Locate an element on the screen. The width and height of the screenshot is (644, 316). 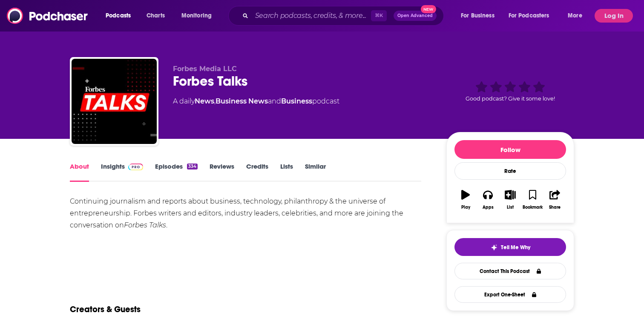
img: Forbes Talks is located at coordinates (114, 101).